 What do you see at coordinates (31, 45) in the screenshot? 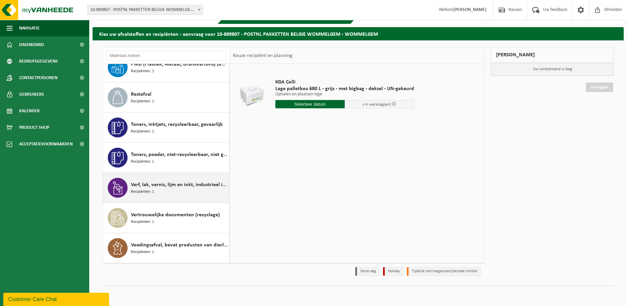
I see `span: Dashboard` at bounding box center [31, 45].